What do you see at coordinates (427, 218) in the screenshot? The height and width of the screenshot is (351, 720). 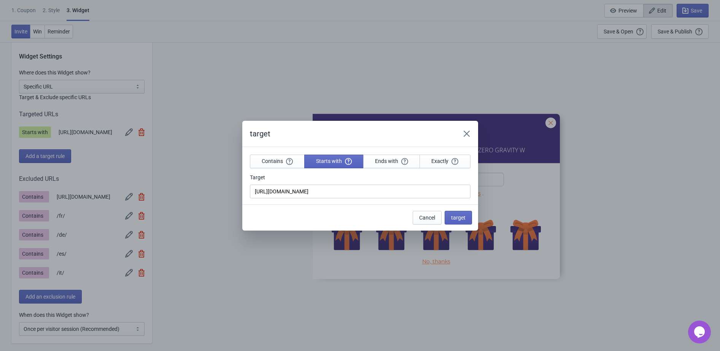 I see `button: Cancel` at bounding box center [427, 218].